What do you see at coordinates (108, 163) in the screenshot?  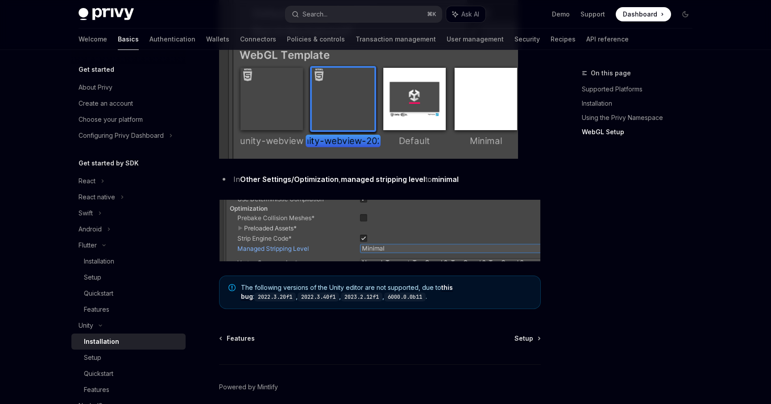 I see `h5: Get started by SDK` at bounding box center [108, 163].